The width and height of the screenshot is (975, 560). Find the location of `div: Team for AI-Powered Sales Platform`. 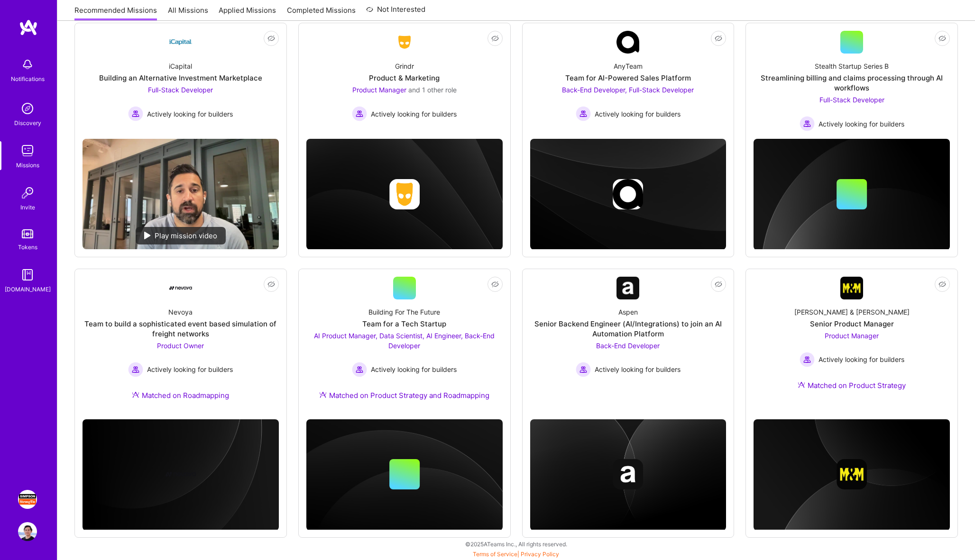

div: Team for AI-Powered Sales Platform is located at coordinates (628, 78).